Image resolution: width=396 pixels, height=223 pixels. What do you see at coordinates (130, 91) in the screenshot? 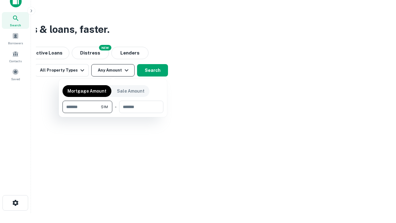
I see `p: Sale Amount` at bounding box center [130, 91].